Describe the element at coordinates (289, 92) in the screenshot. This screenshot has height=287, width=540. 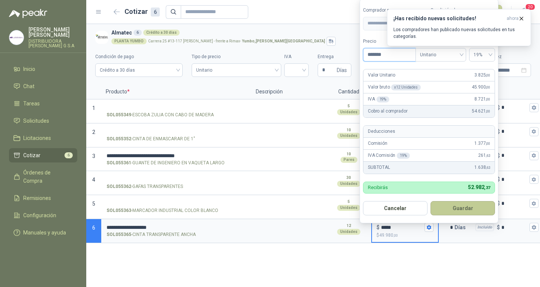
I see `p: Descripción` at that location.